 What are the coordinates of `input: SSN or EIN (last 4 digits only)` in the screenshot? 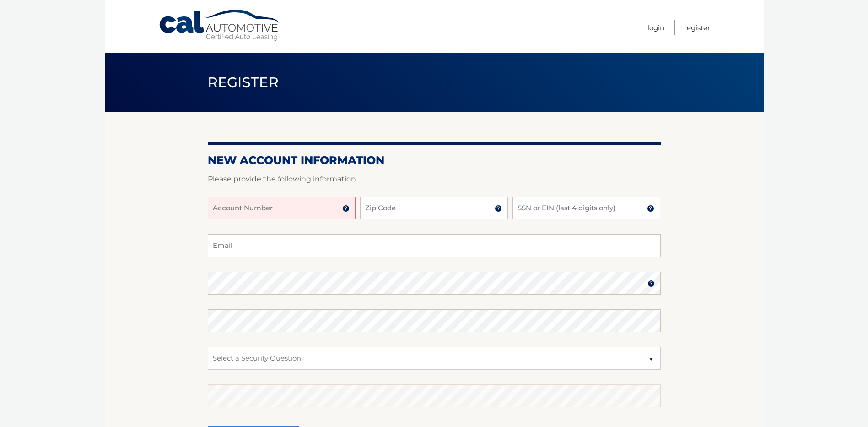 It's located at (586, 208).